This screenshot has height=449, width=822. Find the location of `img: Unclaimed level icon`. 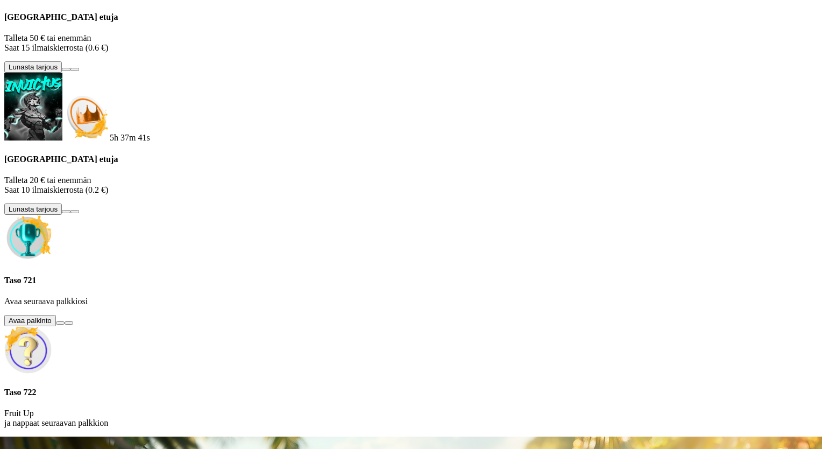

img: Unclaimed level icon is located at coordinates (28, 238).